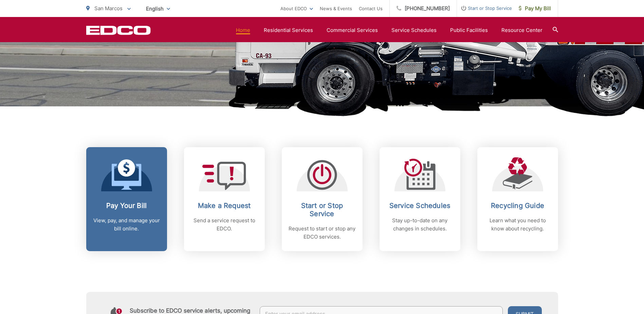  I want to click on a: Service Schedules Stay up-to-date on any changes in schedules., so click(420, 199).